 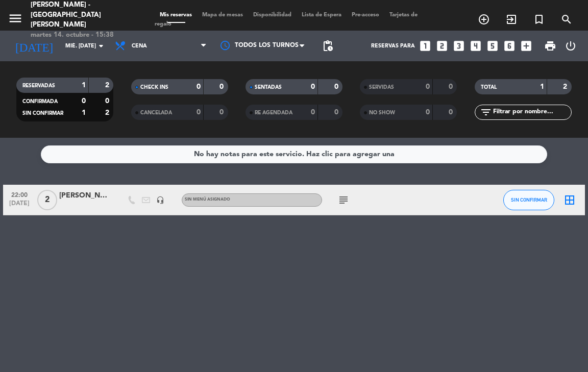 I want to click on i: menu, so click(x=15, y=18).